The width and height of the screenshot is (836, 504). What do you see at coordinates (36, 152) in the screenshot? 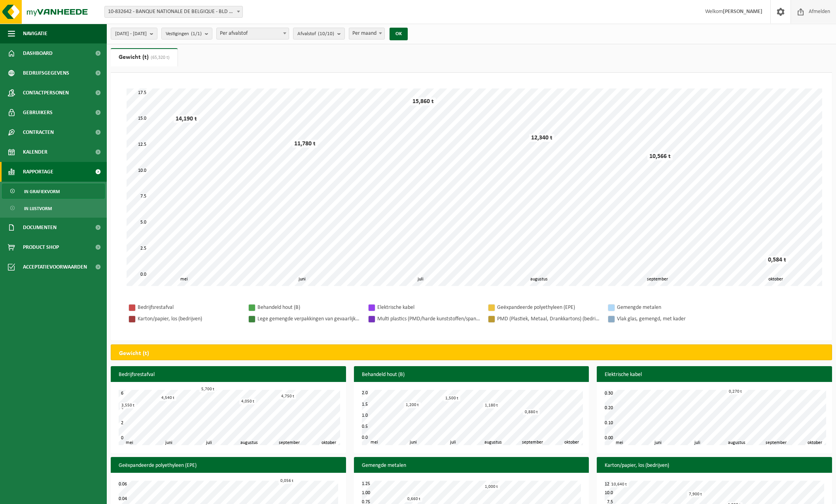
I see `span: Kalender` at bounding box center [36, 152].